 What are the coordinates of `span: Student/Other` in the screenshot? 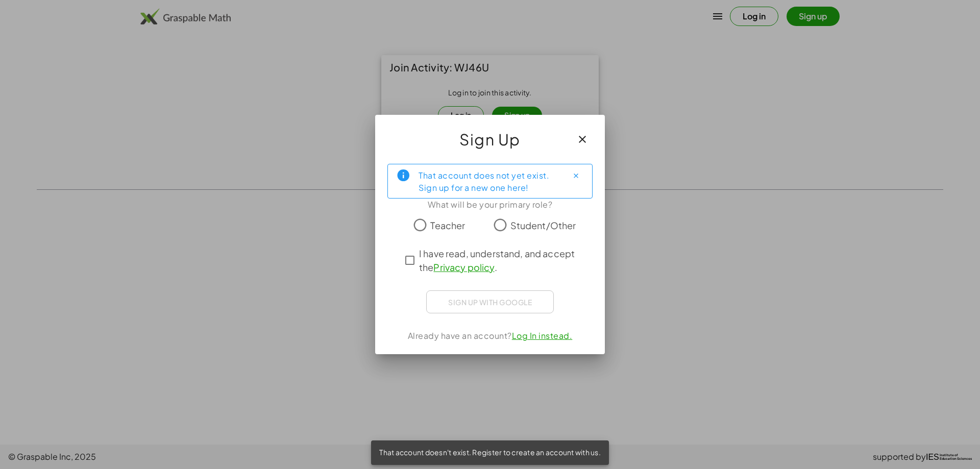 It's located at (544, 226).